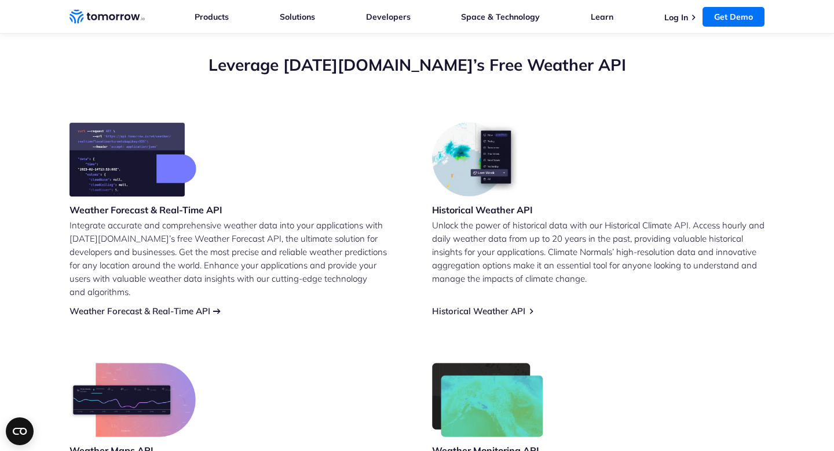  I want to click on a: Solutions, so click(297, 17).